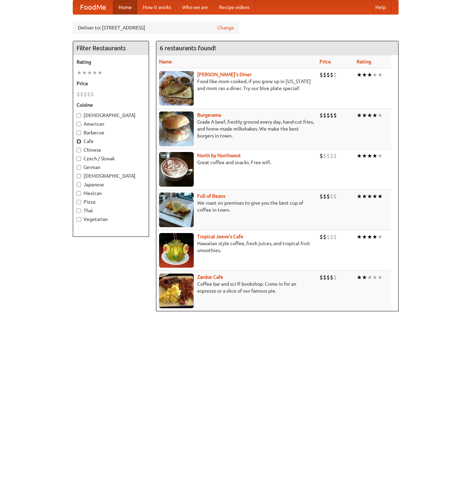 The width and height of the screenshot is (471, 490). Describe the element at coordinates (210, 277) in the screenshot. I see `a: Zardoz Cafe` at that location.